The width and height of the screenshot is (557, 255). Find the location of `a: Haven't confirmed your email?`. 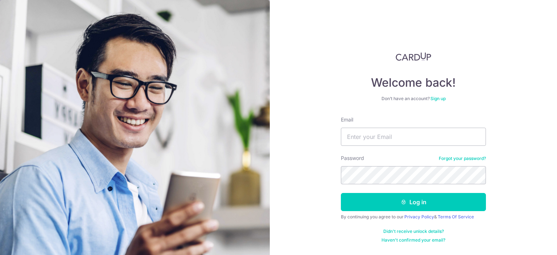

a: Haven't confirmed your email? is located at coordinates (413, 240).